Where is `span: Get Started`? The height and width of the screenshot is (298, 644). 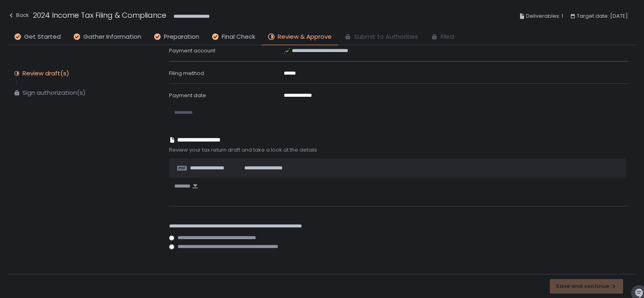 span: Get Started is located at coordinates (42, 37).